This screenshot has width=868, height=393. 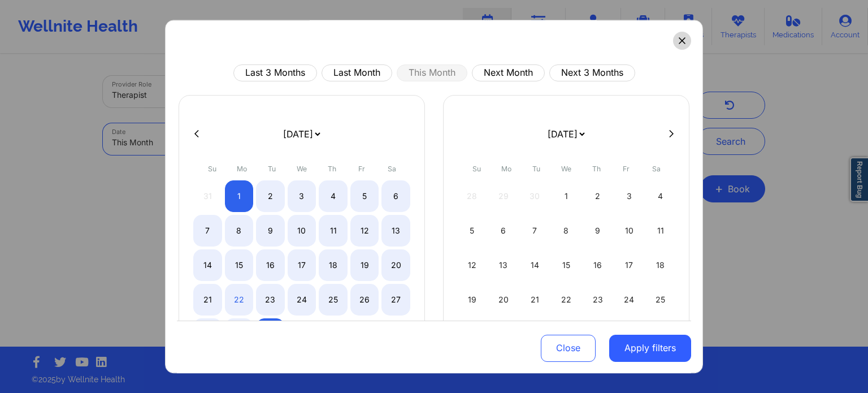 What do you see at coordinates (597, 334) in the screenshot?
I see `div: Thu Oct 30 2025` at bounding box center [597, 334].